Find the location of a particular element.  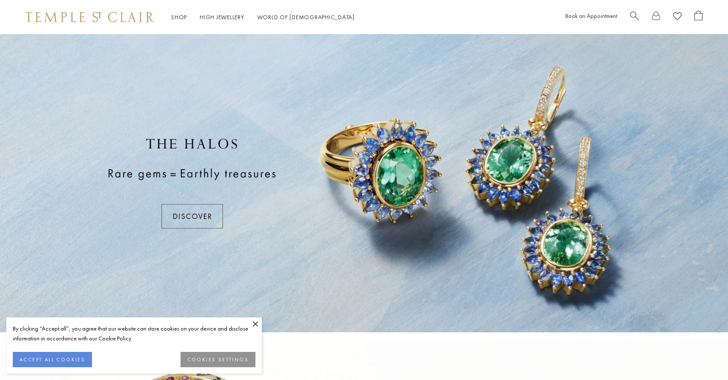

div: By clicking “Accept all”, you agree that our website can store cookies on your device and disclos... is located at coordinates (134, 333).